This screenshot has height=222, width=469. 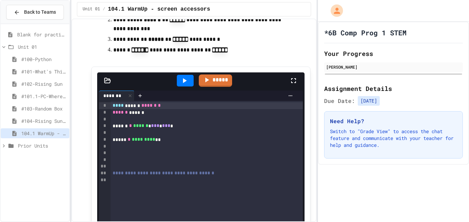 What do you see at coordinates (44, 108) in the screenshot?
I see `span: #103-Random Box` at bounding box center [44, 108].